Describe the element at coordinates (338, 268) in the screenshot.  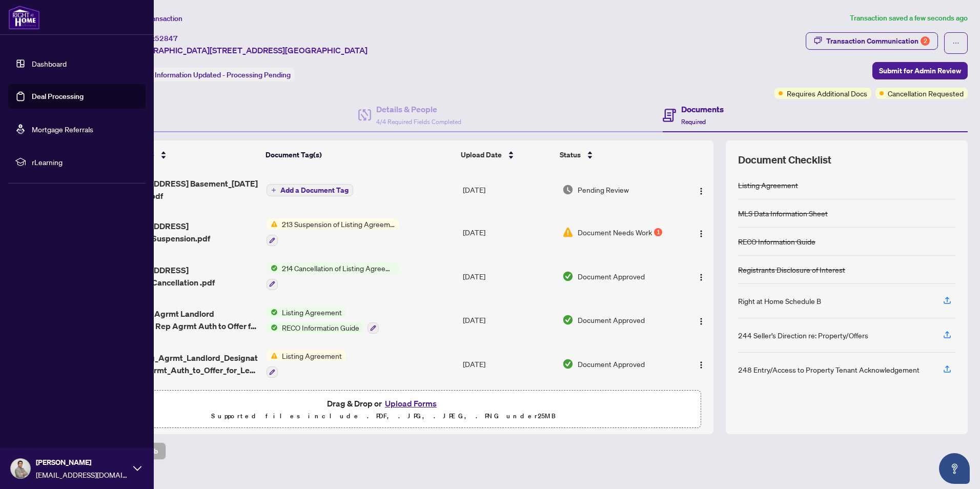
I see `span: 214 Cancellation of Listing Agreement - Authority to Offer for Lease` at that location.